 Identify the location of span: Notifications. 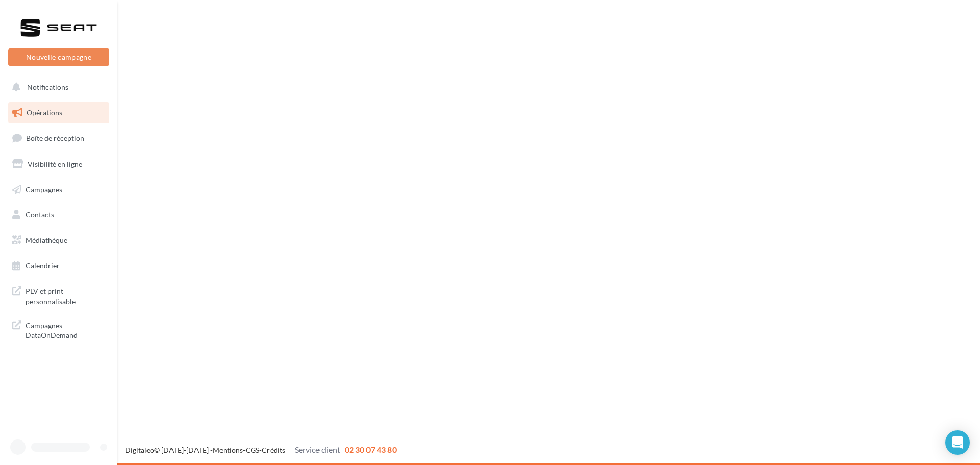
(48, 87).